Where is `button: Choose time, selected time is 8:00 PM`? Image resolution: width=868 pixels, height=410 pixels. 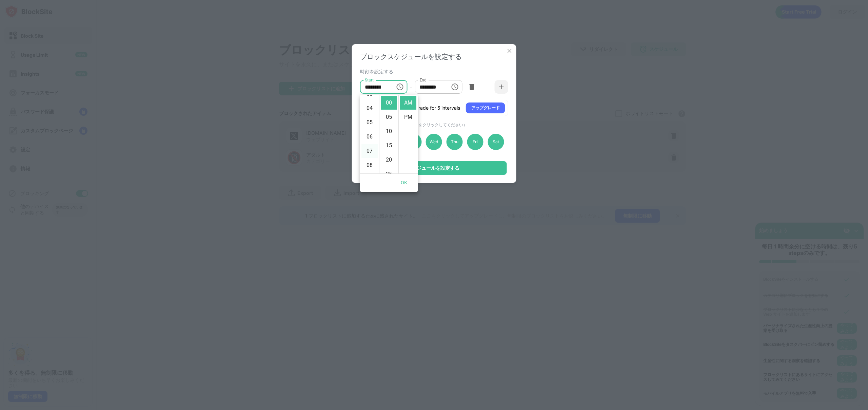
button: Choose time, selected time is 8:00 PM is located at coordinates (455, 87).